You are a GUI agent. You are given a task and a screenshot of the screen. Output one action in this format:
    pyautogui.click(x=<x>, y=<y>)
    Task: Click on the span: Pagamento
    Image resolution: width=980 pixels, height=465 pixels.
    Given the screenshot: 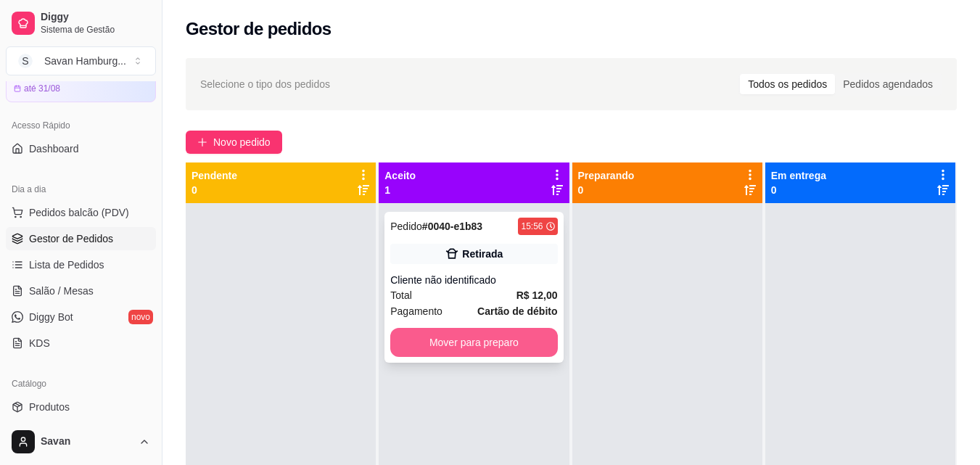 What is the action you would take?
    pyautogui.click(x=416, y=312)
    